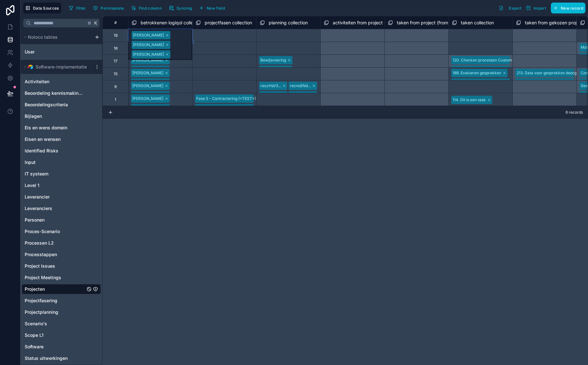  What do you see at coordinates (271, 86) in the screenshot?
I see `div: reccHsV3...` at bounding box center [271, 86].